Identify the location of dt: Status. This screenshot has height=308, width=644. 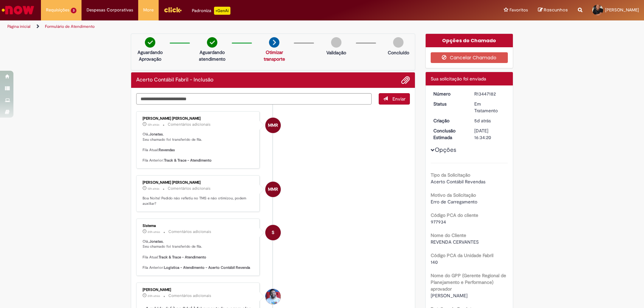
(449, 104).